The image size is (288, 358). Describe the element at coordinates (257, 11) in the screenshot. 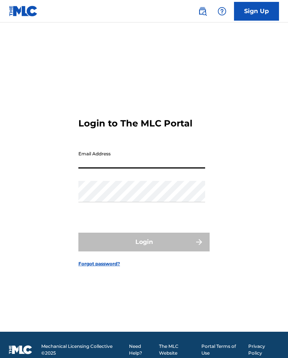

I see `a: Sign Up` at that location.